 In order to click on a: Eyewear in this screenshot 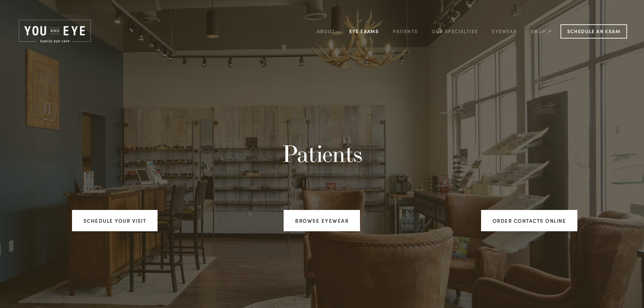, I will do `click(504, 31)`.